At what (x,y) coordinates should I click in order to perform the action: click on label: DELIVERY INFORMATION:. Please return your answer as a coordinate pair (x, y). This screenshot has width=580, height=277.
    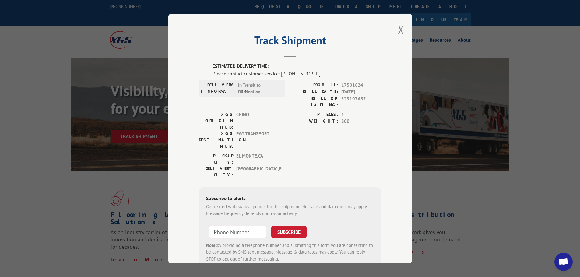
    Looking at the image, I should click on (218, 88).